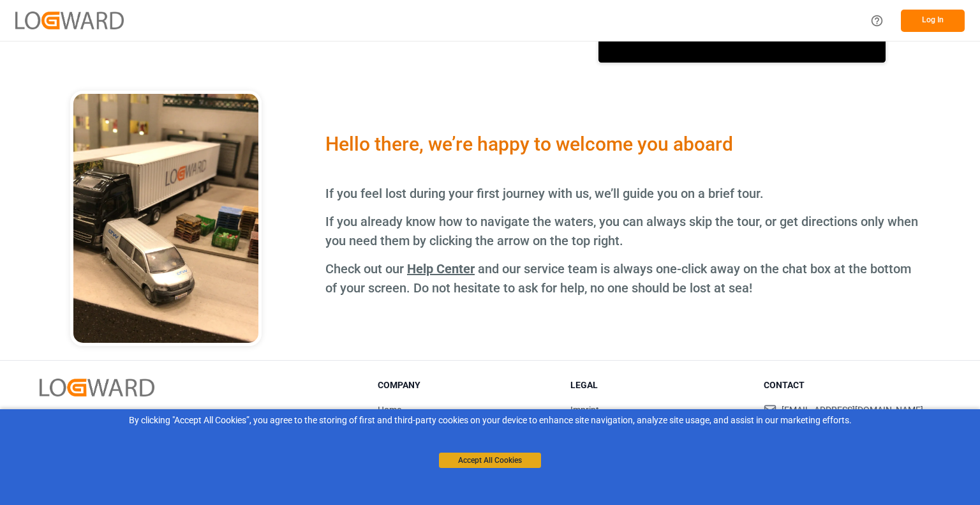 Image resolution: width=980 pixels, height=505 pixels. What do you see at coordinates (877, 20) in the screenshot?
I see `button: Help Center` at bounding box center [877, 20].